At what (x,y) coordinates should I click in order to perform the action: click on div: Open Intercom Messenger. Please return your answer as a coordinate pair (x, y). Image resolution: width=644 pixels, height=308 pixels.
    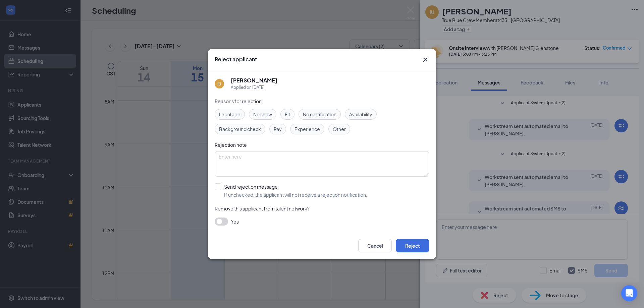
    Looking at the image, I should click on (629, 293).